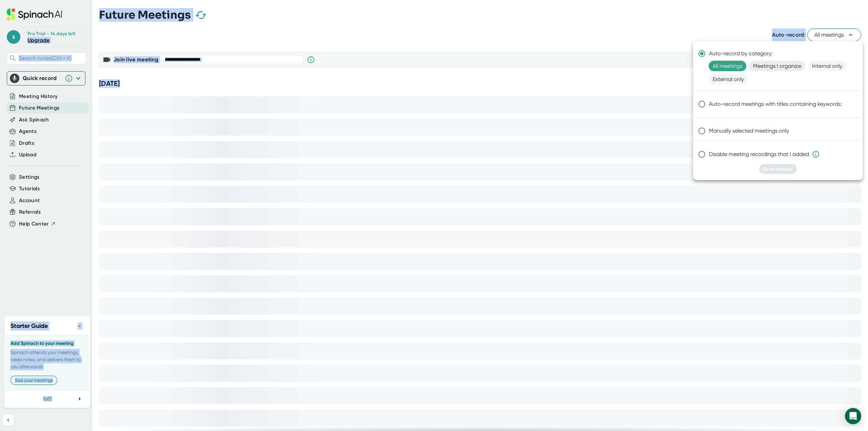  Describe the element at coordinates (778, 169) in the screenshot. I see `span: Save settings` at that location.